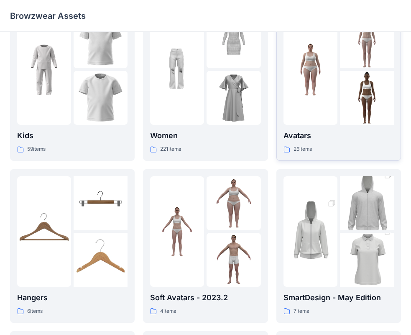 This screenshot has width=411, height=335. I want to click on a: folder 1folder 2folder 3Women221items, so click(205, 84).